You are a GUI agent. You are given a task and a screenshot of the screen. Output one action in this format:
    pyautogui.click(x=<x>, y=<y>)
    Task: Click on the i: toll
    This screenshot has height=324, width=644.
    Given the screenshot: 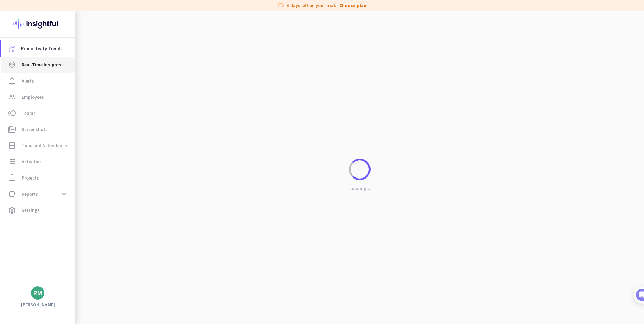 What is the action you would take?
    pyautogui.click(x=12, y=113)
    